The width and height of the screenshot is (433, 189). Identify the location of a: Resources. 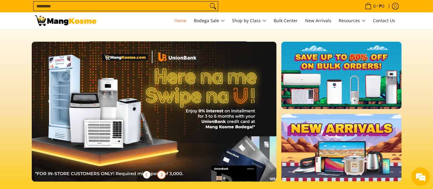
(352, 21).